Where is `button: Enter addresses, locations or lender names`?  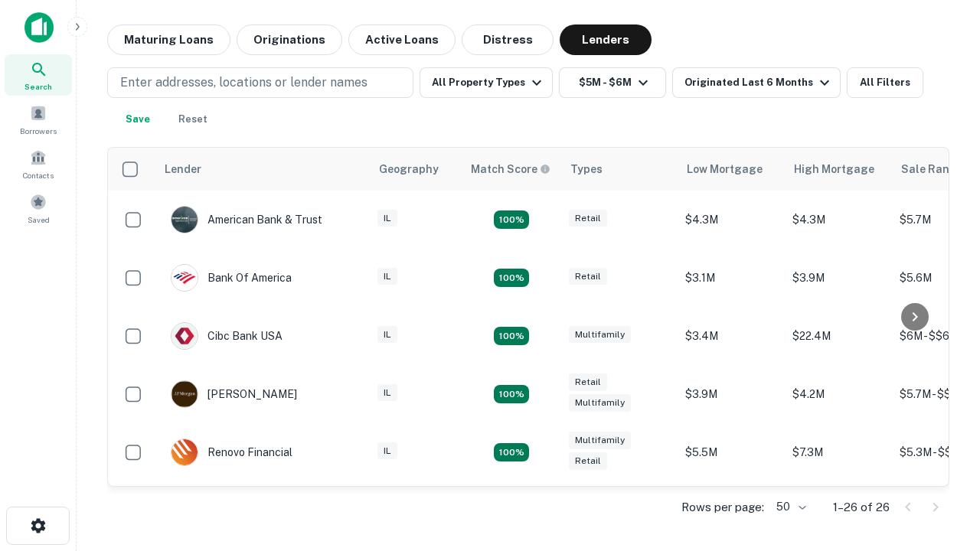
button: Enter addresses, locations or lender names is located at coordinates (260, 82).